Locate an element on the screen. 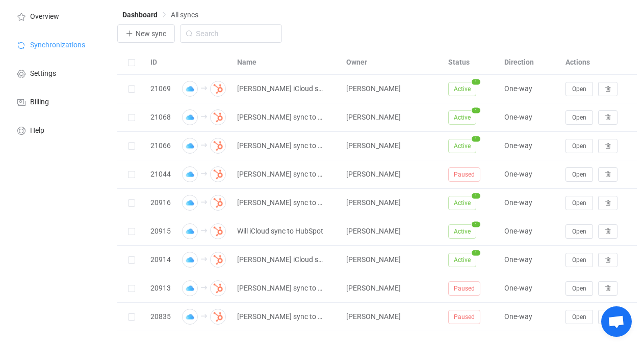 The image size is (644, 347). div: 20915 is located at coordinates (160, 231).